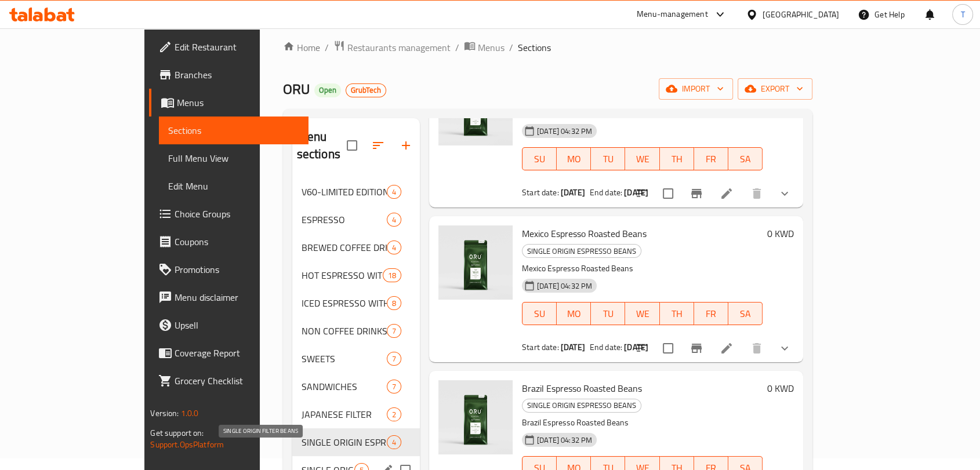 The width and height of the screenshot is (980, 470). Describe the element at coordinates (775, 89) in the screenshot. I see `button: export` at that location.